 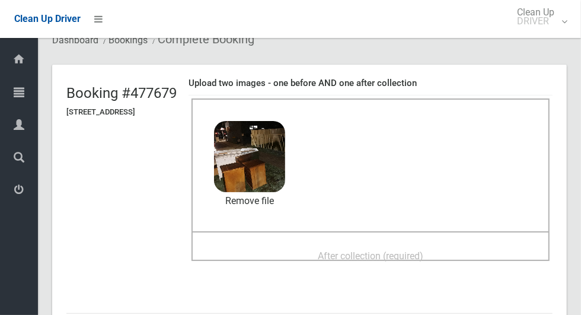 I want to click on a: Remove file, so click(x=250, y=201).